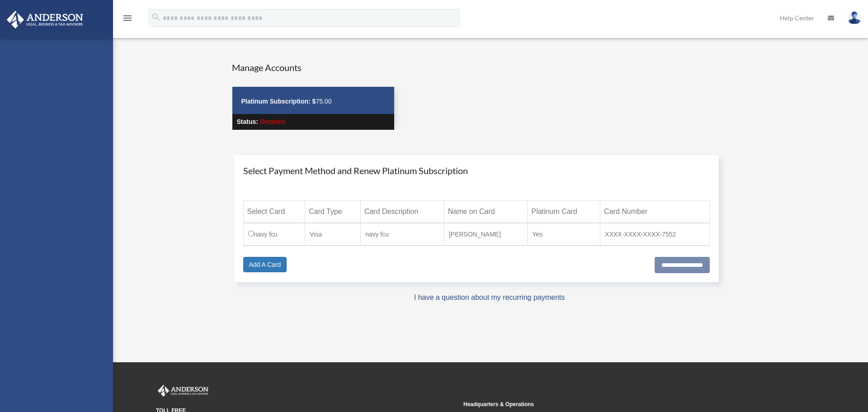 This screenshot has height=412, width=868. I want to click on th: Name on Card, so click(485, 212).